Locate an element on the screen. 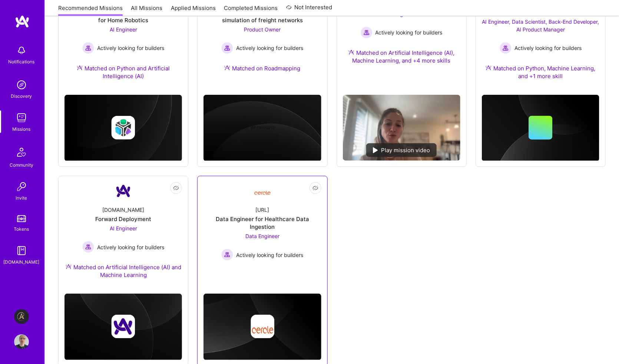 This screenshot has width=619, height=364. img: User Avatar is located at coordinates (21, 342).